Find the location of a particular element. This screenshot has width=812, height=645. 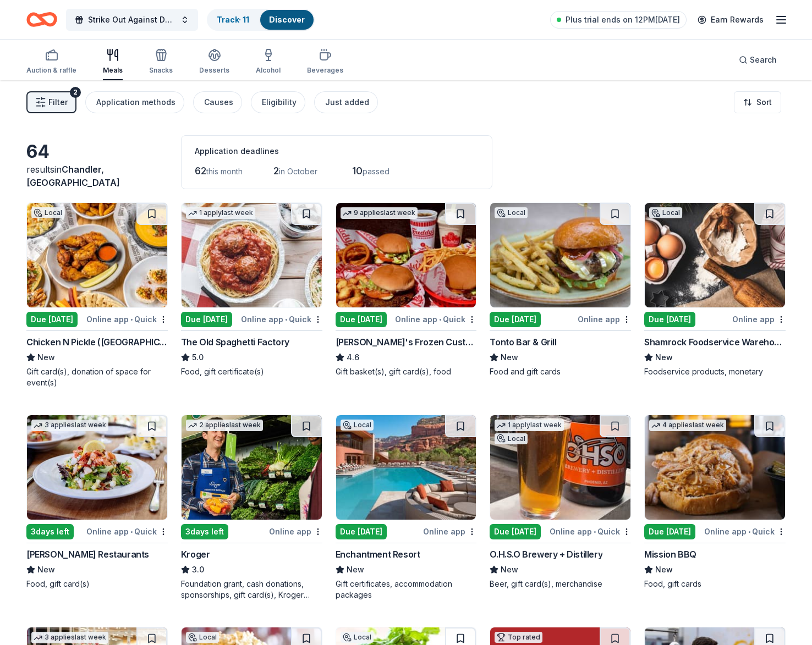

button: Auction & raffle is located at coordinates (51, 62).